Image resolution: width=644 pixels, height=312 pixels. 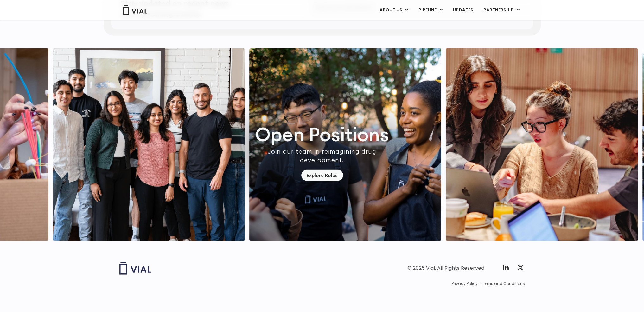 What do you see at coordinates (135, 268) in the screenshot?
I see `img: Vial logo wih "Vial" spelled out` at bounding box center [135, 268].